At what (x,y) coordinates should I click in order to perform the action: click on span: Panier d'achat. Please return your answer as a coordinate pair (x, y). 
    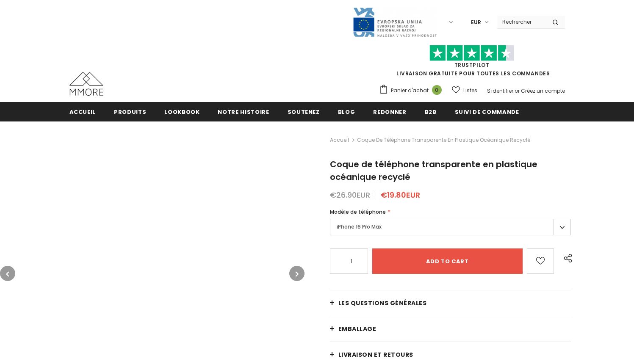
    Looking at the image, I should click on (410, 90).